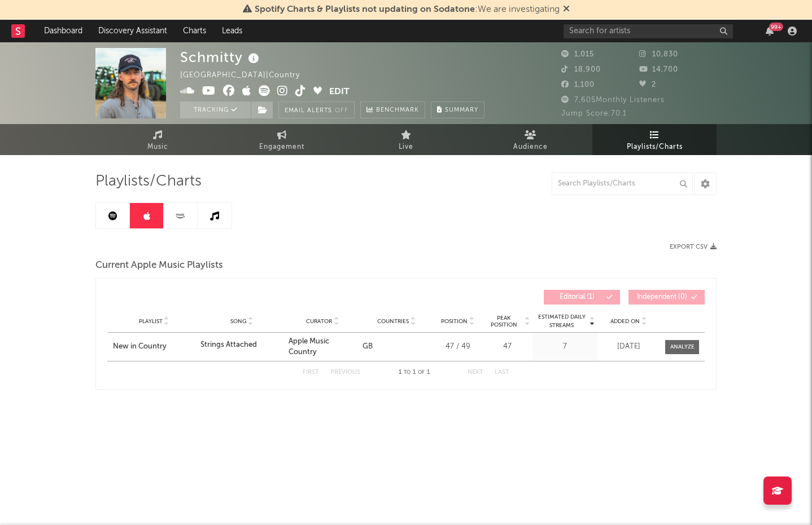  What do you see at coordinates (154, 347) in the screenshot?
I see `div: New in Country` at bounding box center [154, 347].